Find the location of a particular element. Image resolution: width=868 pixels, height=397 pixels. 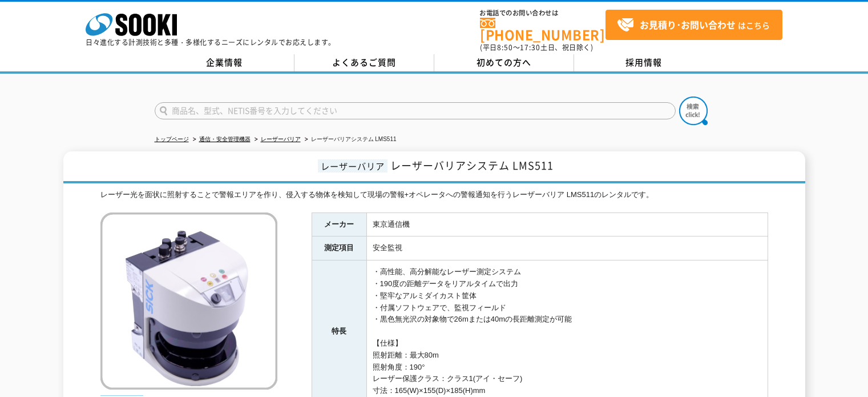

span: はこちら is located at coordinates (694, 25).